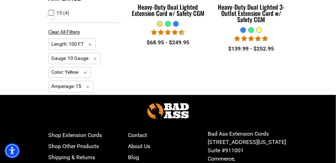  What do you see at coordinates (64, 32) in the screenshot?
I see `span: Clear All Filters` at bounding box center [64, 32].